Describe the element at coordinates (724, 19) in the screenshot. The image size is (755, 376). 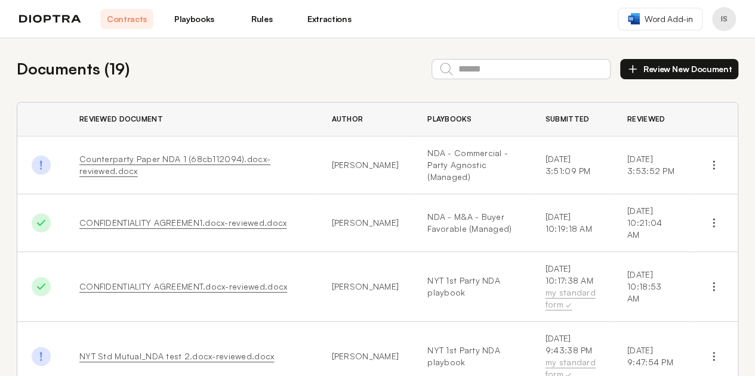
I see `button: Profile menu` at that location.